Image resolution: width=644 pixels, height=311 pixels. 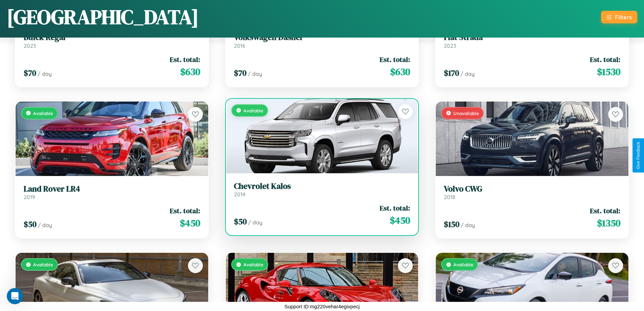 I want to click on span: $ 150, so click(x=452, y=224).